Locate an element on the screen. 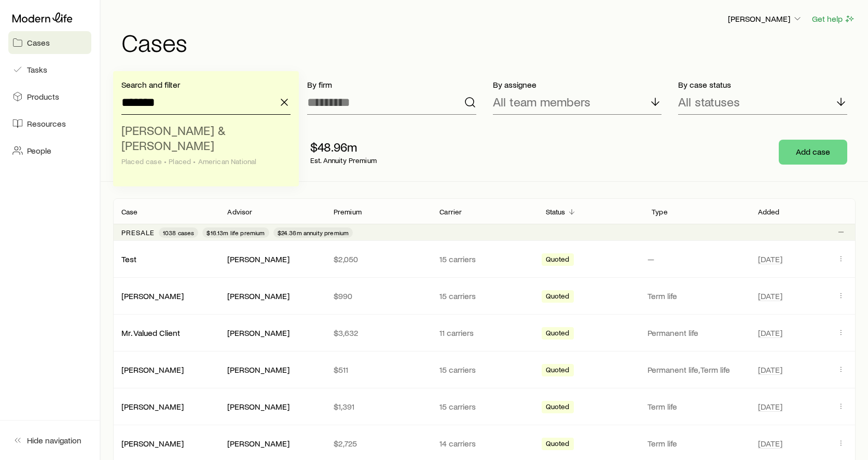  p: By firm is located at coordinates (392, 85).